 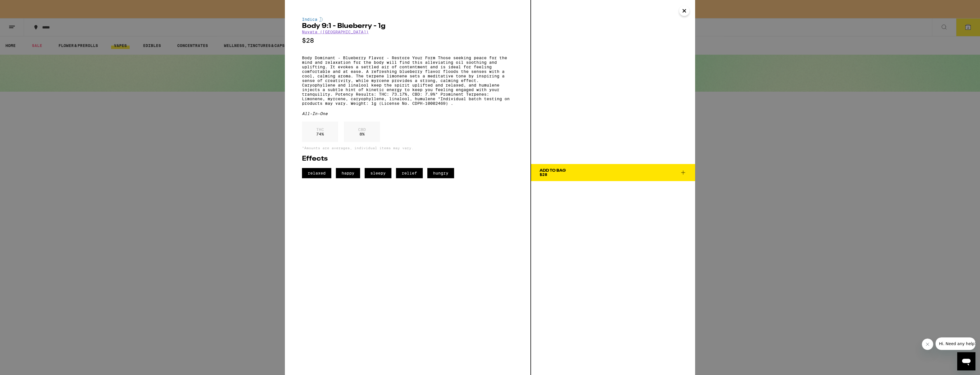 I want to click on span: hungry, so click(x=441, y=173).